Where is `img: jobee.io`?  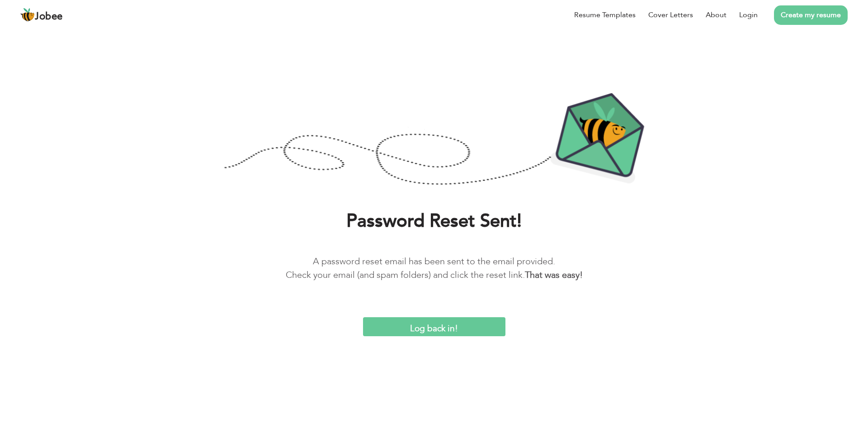
img: jobee.io is located at coordinates (28, 15).